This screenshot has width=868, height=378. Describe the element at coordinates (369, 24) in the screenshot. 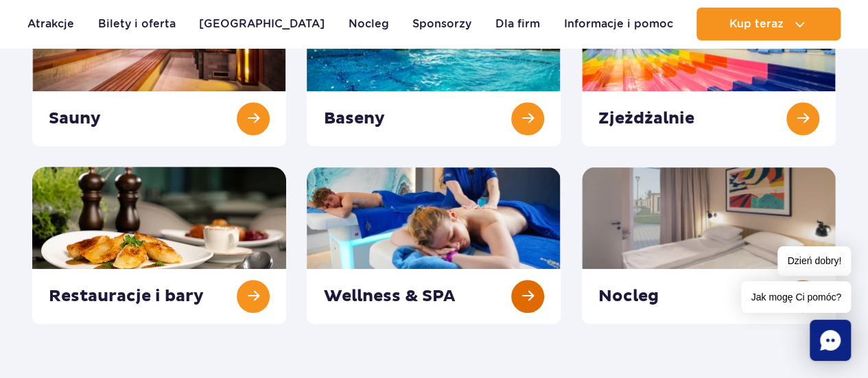

I see `a: Nocleg` at that location.